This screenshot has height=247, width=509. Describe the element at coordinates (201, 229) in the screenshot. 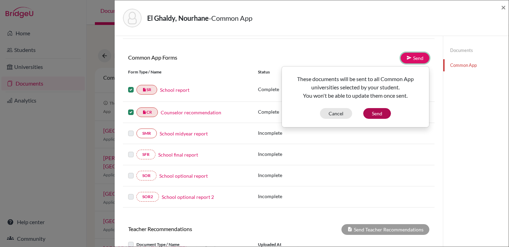

I see `h6: Teacher Recommendations` at that location.